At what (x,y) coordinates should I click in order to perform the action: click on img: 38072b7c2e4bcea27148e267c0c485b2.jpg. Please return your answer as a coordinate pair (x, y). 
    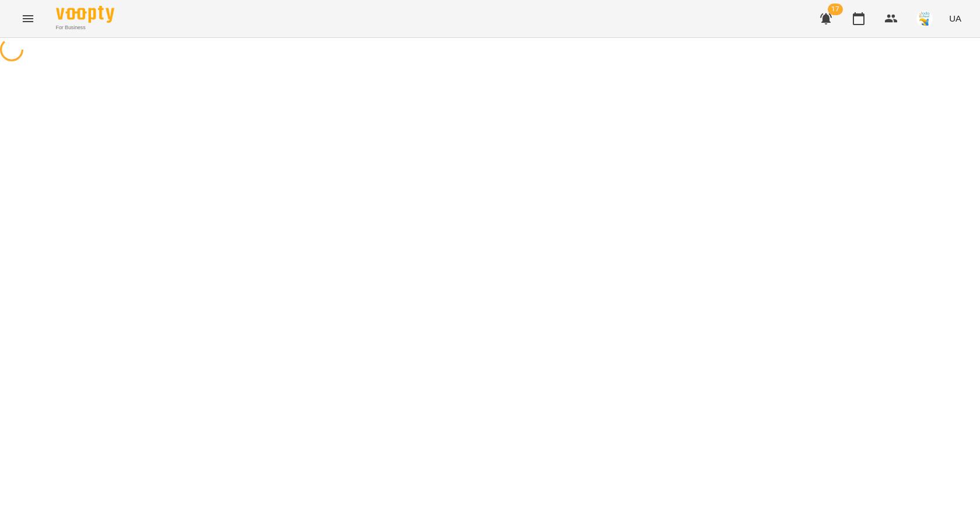
    Looking at the image, I should click on (924, 18).